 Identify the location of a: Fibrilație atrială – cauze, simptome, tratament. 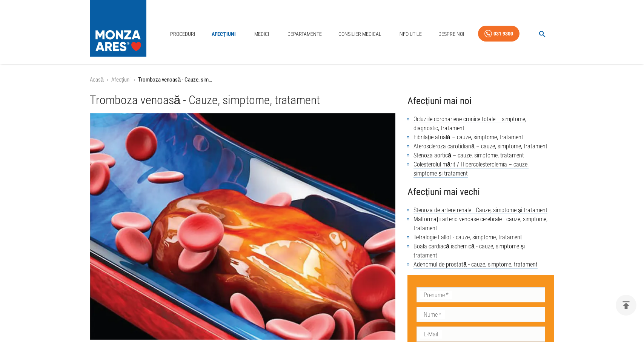
(468, 137).